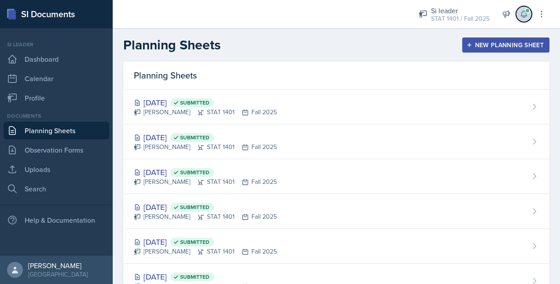 The height and width of the screenshot is (284, 560). Describe the element at coordinates (56, 220) in the screenshot. I see `div: Help & Documentation` at that location.